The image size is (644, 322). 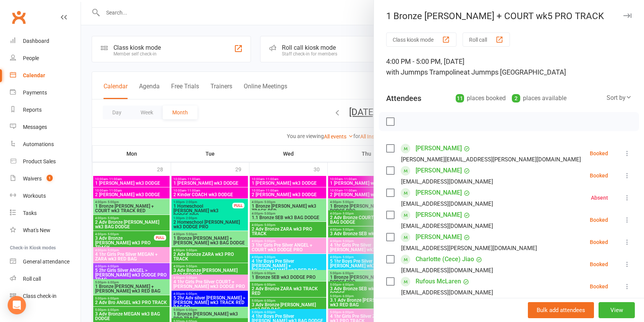 What do you see at coordinates (19, 17) in the screenshot?
I see `a: Clubworx` at bounding box center [19, 17].